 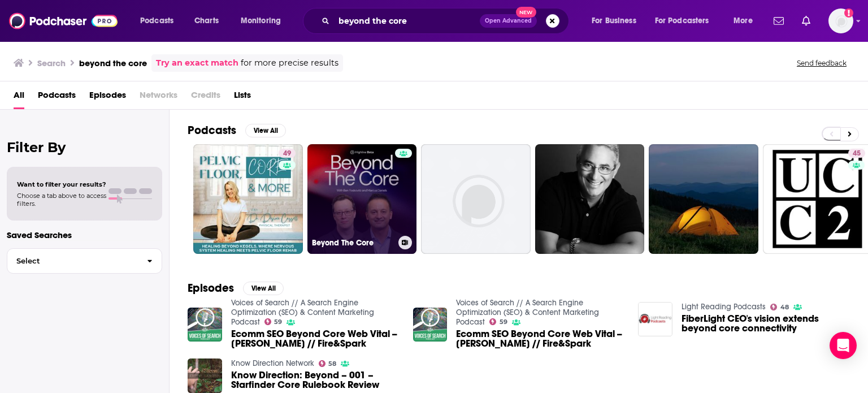 What do you see at coordinates (237, 130) in the screenshot?
I see `a: PodcastsView All` at bounding box center [237, 130].